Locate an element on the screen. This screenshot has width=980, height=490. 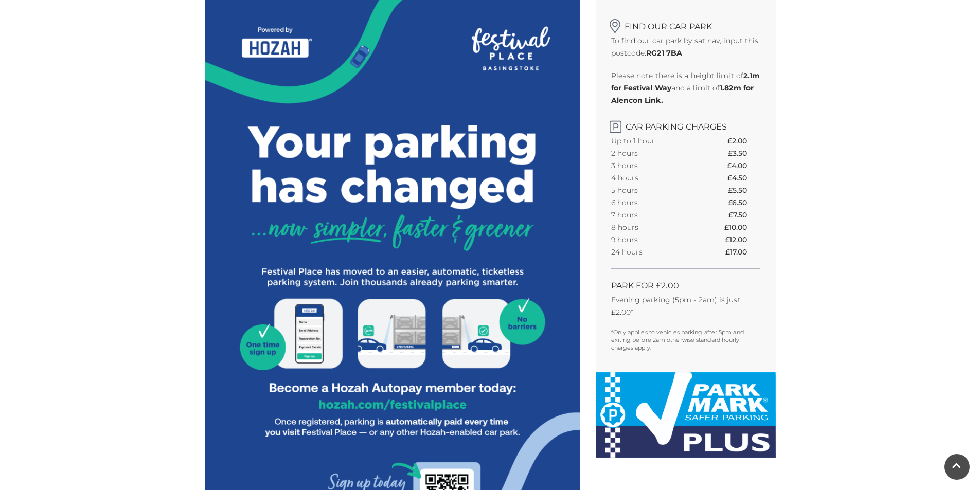
h2: Find our car park is located at coordinates (686, 23).